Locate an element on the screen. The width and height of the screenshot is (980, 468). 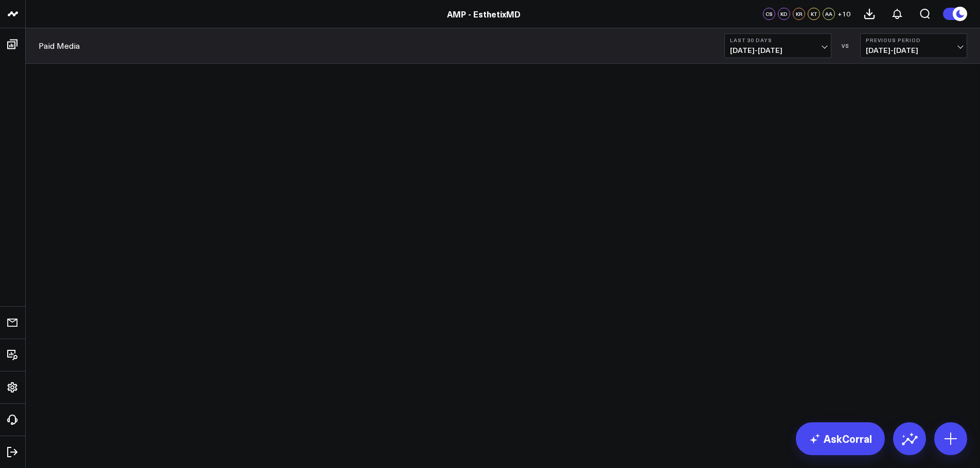
div: KR is located at coordinates (799, 14).